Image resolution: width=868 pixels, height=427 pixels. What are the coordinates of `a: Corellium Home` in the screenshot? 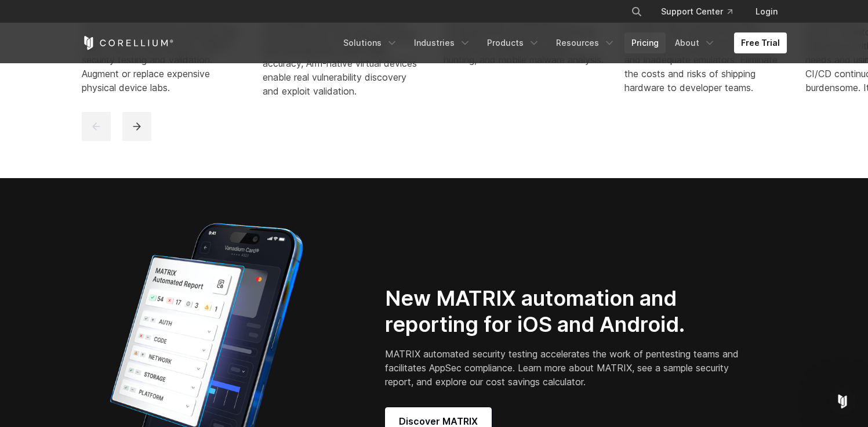 It's located at (128, 43).